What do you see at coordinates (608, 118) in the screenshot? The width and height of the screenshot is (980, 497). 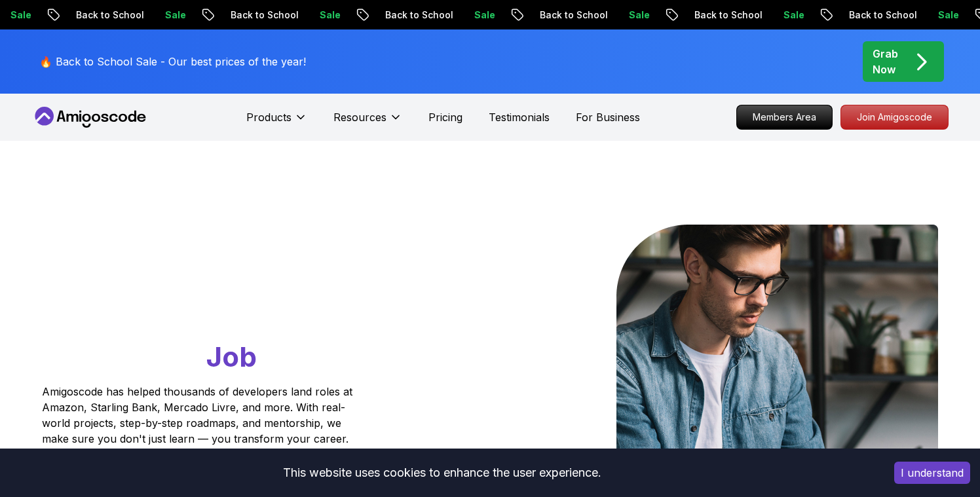 I see `p: For Business` at bounding box center [608, 118].